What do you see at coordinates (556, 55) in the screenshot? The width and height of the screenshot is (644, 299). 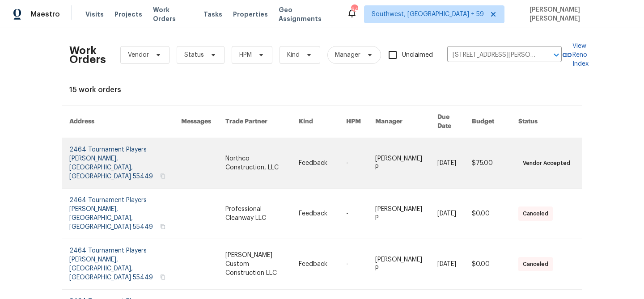 I see `button: Open` at bounding box center [556, 55].